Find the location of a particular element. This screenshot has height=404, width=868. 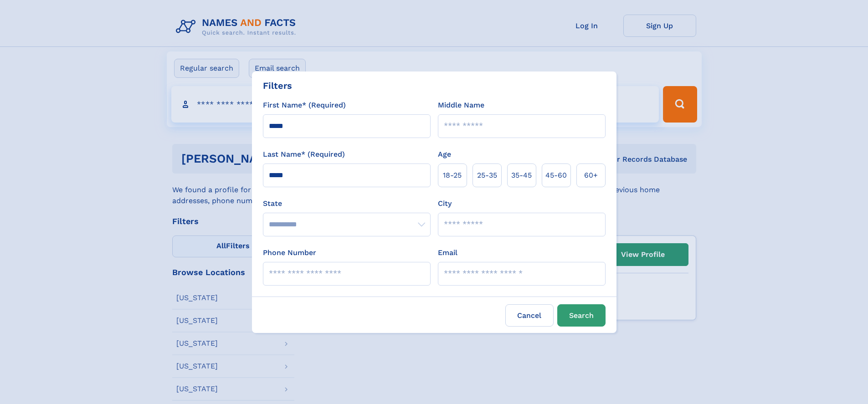

span: 60+ is located at coordinates (591, 175).